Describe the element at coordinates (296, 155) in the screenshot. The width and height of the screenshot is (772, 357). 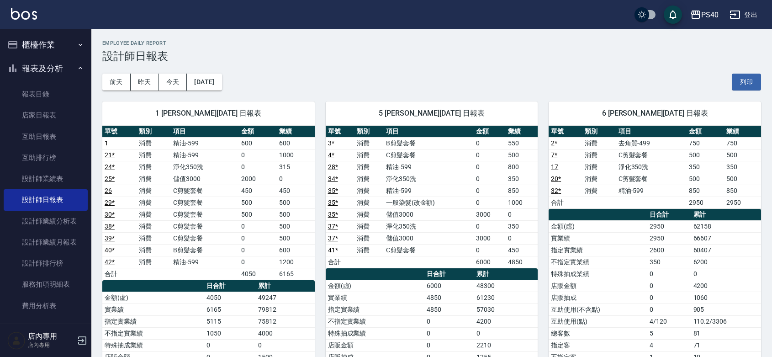
I see `td: 1000` at that location.